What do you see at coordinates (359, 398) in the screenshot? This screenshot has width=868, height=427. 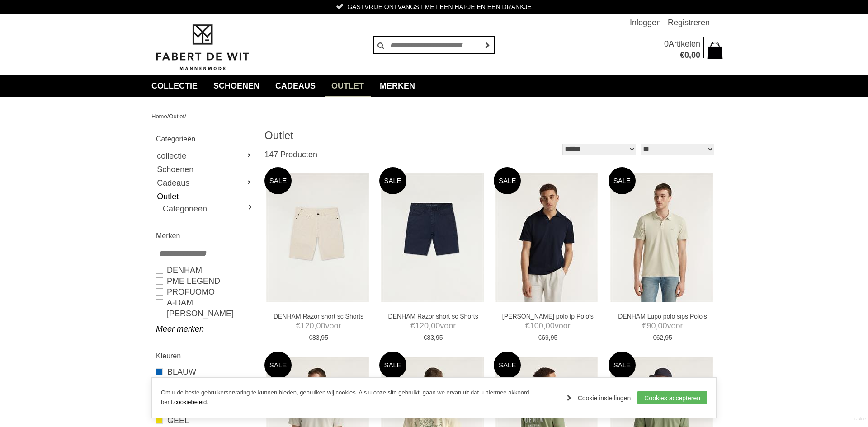 I see `p: Om u de beste gebruikerservaring te kunnen bieden, gebruiken wij cookies. Als u onze site gebruik...` at bounding box center [359, 398].